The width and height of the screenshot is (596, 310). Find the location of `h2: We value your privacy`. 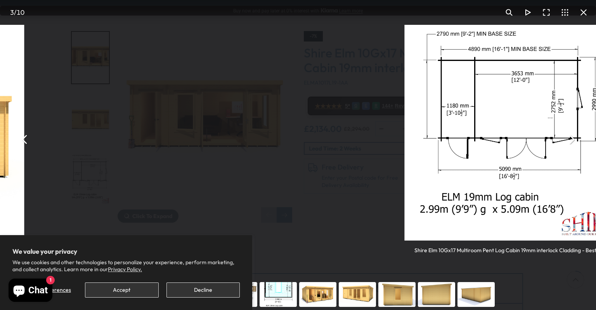

h2: We value your privacy is located at coordinates (126, 252).